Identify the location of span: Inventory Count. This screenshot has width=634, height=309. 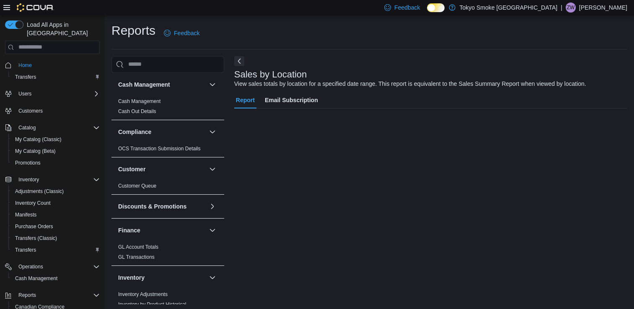
(56, 203).